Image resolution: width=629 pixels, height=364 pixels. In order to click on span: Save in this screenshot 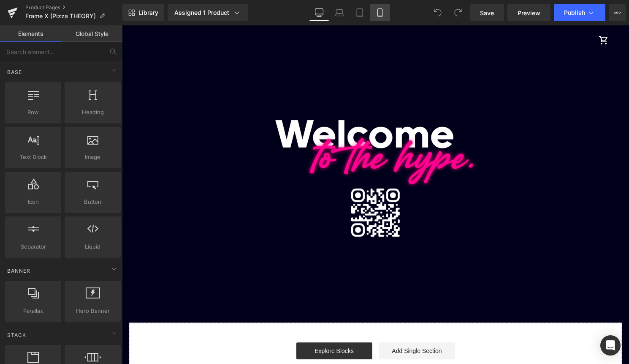, I will do `click(487, 13)`.